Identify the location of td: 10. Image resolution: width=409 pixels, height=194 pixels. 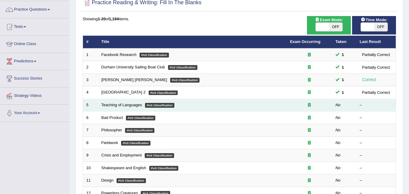
(91, 168).